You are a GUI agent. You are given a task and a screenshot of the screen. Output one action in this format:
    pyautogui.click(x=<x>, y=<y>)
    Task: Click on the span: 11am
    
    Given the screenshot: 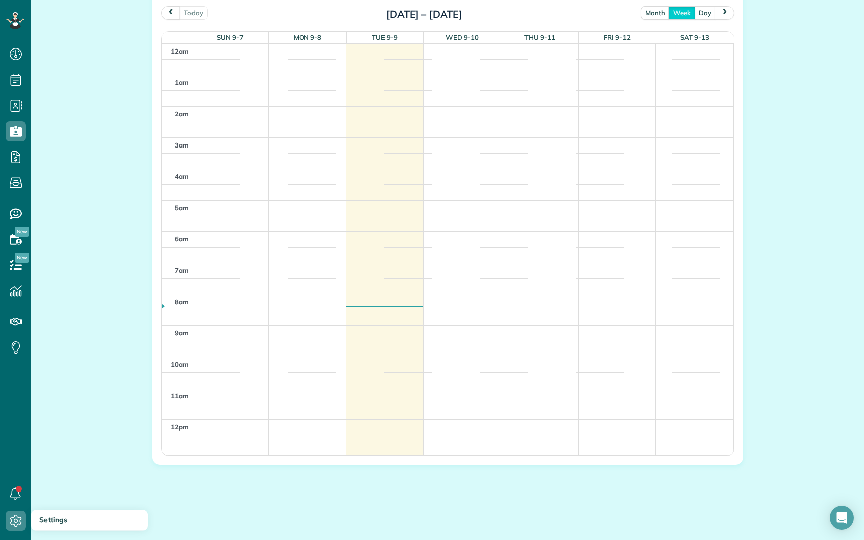 What is the action you would take?
    pyautogui.click(x=180, y=395)
    